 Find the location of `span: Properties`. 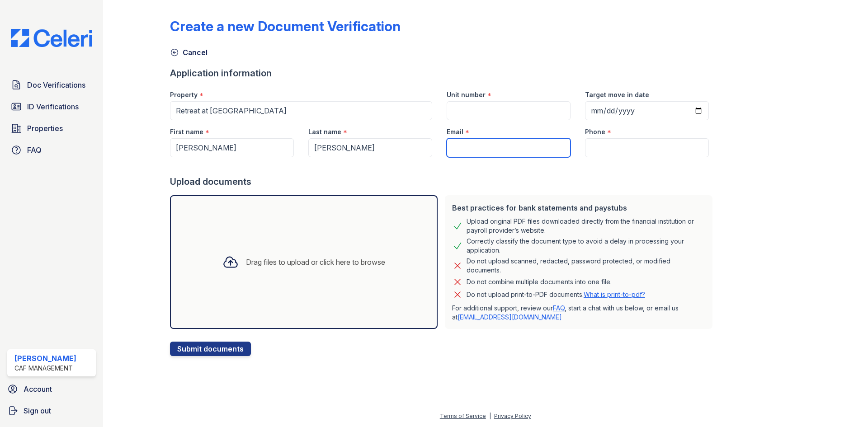

span: Properties is located at coordinates (45, 128).